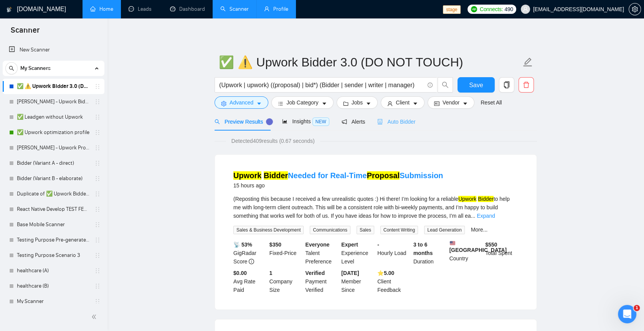 The image size is (644, 331). I want to click on div: Avg Rate Paid, so click(250, 282).